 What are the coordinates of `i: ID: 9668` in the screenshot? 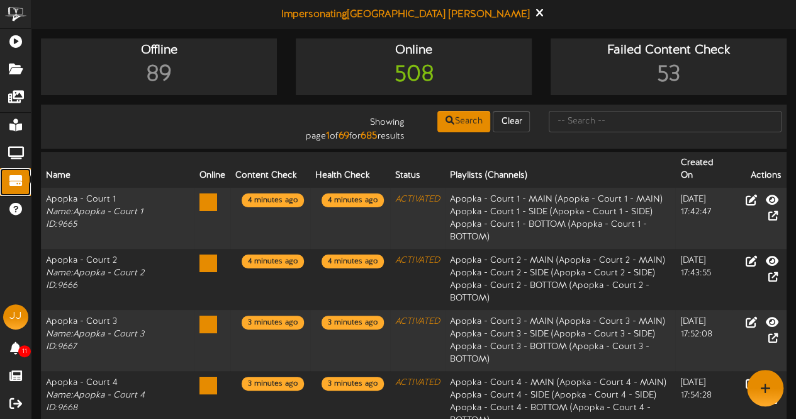 It's located at (62, 407).